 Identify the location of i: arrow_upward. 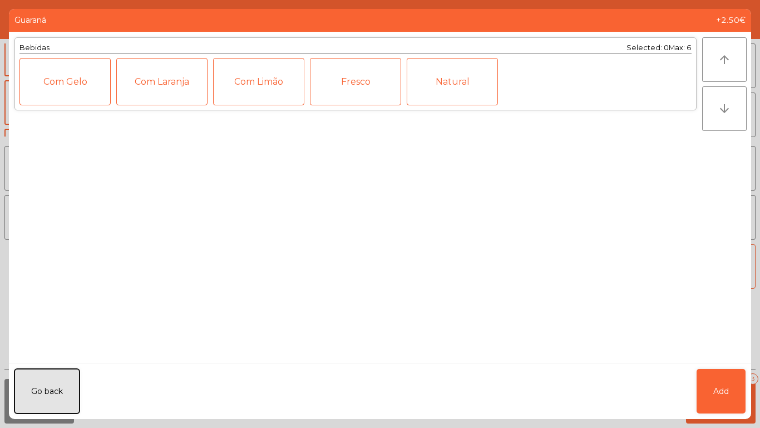
(725, 60).